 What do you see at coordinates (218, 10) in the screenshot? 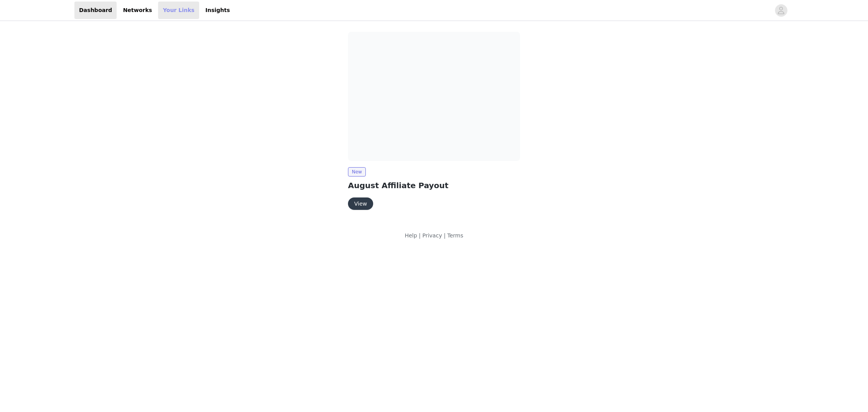
I see `a: Insights` at bounding box center [218, 10].